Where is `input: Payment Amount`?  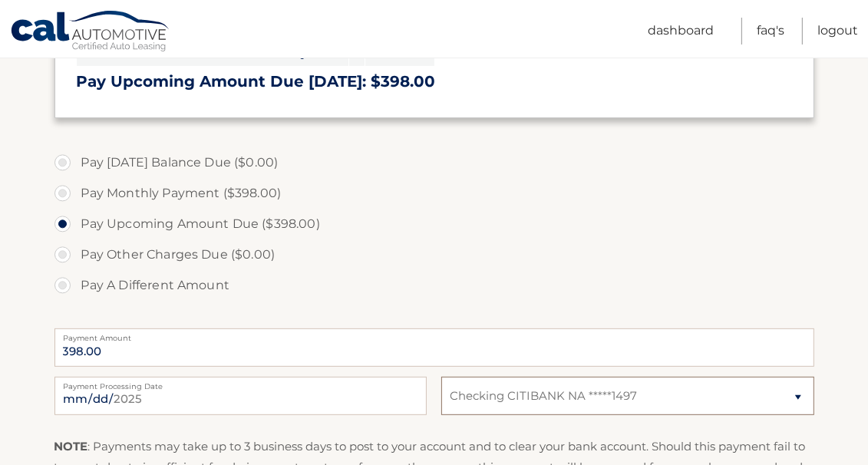
input: Payment Amount is located at coordinates (434, 347).